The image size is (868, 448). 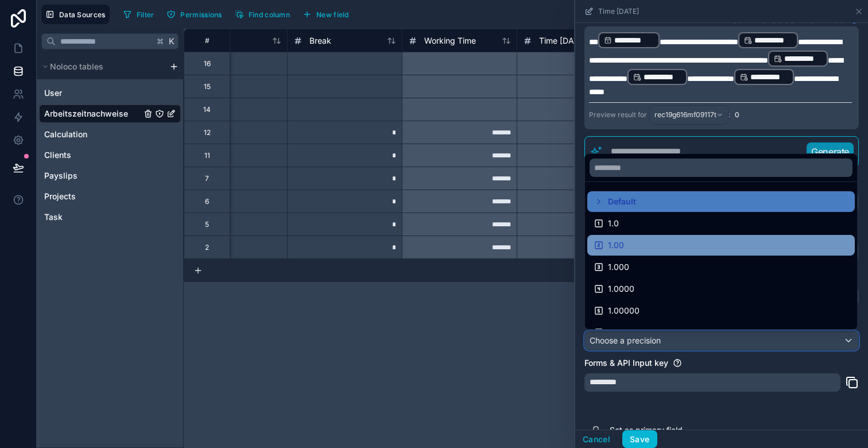 I want to click on span: Find column, so click(x=269, y=15).